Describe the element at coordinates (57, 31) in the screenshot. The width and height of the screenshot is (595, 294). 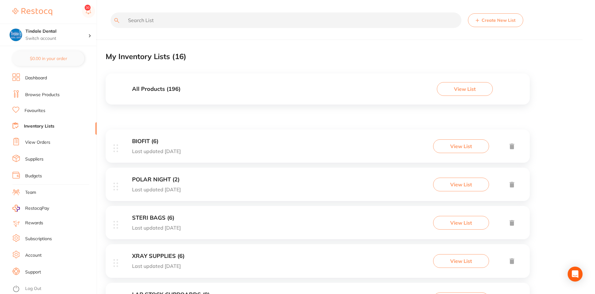
I see `h4: Tindale Dental` at that location.